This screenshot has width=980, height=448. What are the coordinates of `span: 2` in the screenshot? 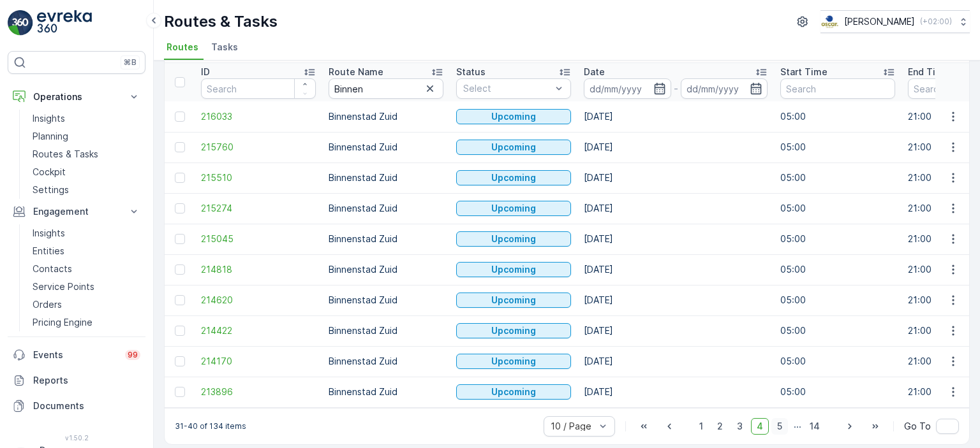 It's located at (719, 426).